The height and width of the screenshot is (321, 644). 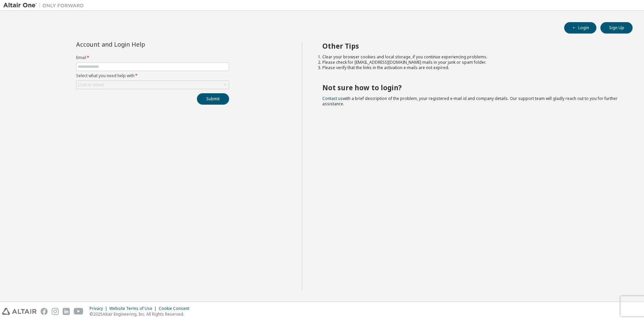 What do you see at coordinates (153, 76) in the screenshot?
I see `label: Select what you need help with` at bounding box center [153, 76].